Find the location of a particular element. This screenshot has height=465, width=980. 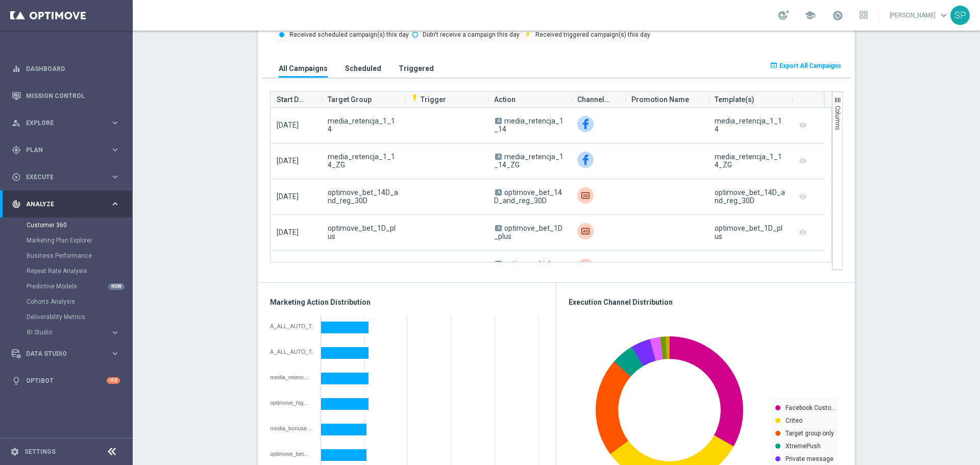

h3: Triggered is located at coordinates (416, 69).